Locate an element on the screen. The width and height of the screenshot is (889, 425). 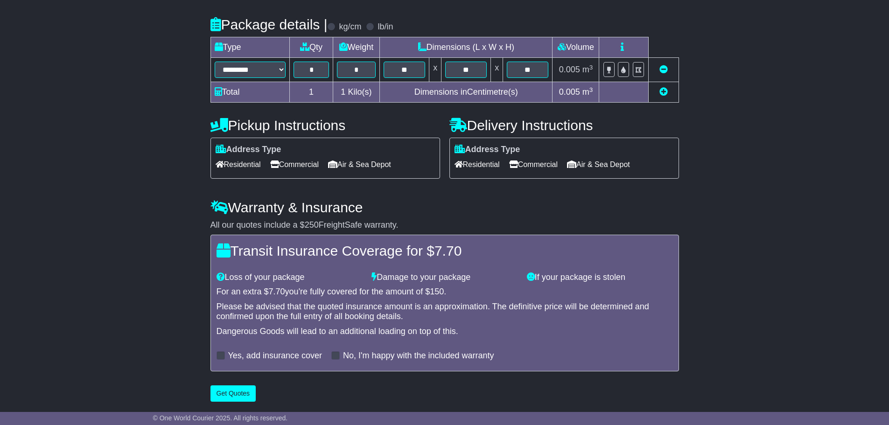
td: Dimensions in Centimetre(s) is located at coordinates (466, 92).